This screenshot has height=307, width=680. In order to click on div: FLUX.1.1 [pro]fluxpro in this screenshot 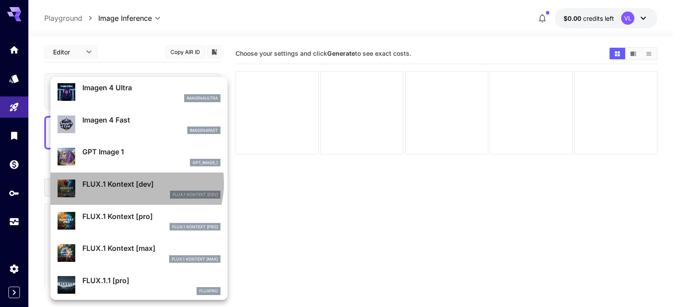, I will do `click(139, 285)`.